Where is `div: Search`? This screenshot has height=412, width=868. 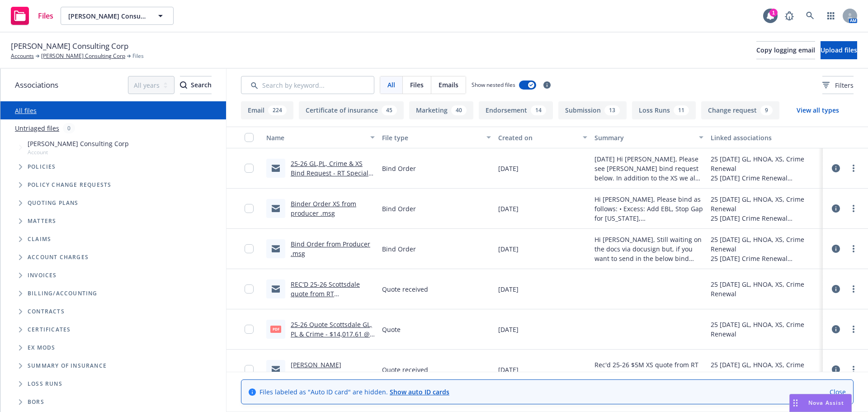 div: Search is located at coordinates (196, 85).